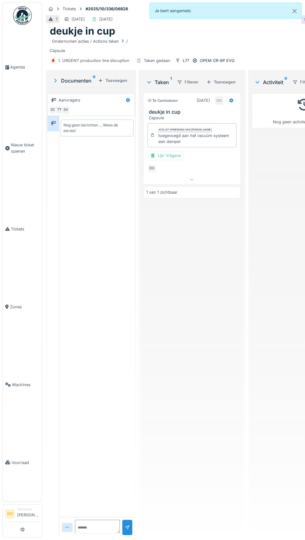 This screenshot has width=305, height=540. What do you see at coordinates (188, 82) in the screenshot?
I see `div: Filteren` at bounding box center [188, 82].